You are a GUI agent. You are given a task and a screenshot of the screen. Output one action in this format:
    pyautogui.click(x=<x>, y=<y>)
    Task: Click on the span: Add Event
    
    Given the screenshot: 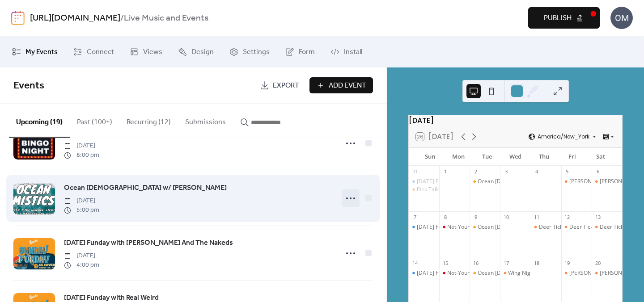 What is the action you would take?
    pyautogui.click(x=348, y=86)
    